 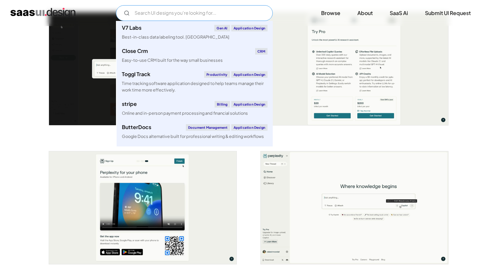 I want to click on form: Email Form, so click(x=194, y=13).